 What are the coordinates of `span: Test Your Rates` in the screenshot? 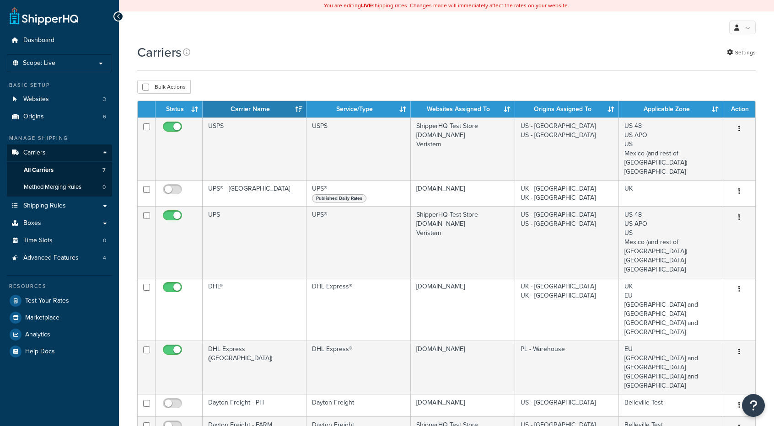 It's located at (47, 301).